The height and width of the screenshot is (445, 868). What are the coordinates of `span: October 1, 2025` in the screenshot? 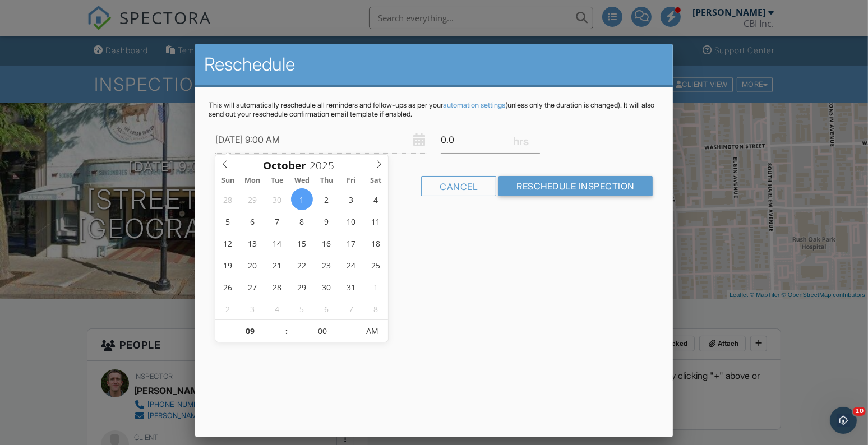 It's located at (301, 199).